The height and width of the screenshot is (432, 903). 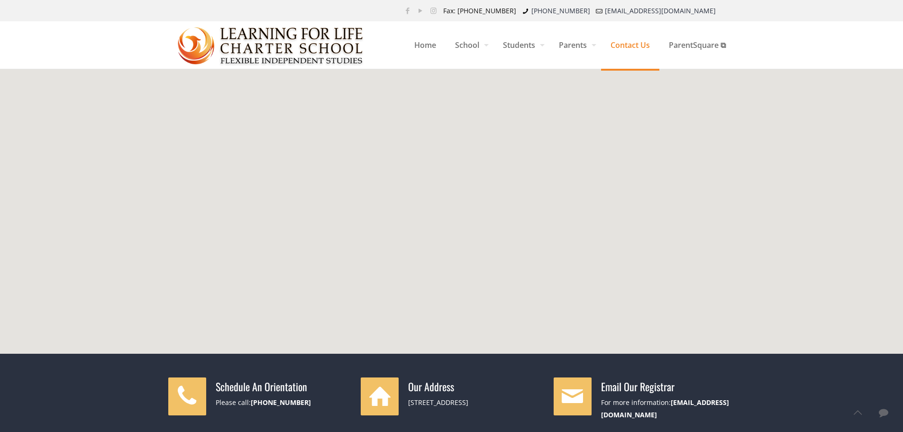 I want to click on a: Home, so click(x=425, y=45).